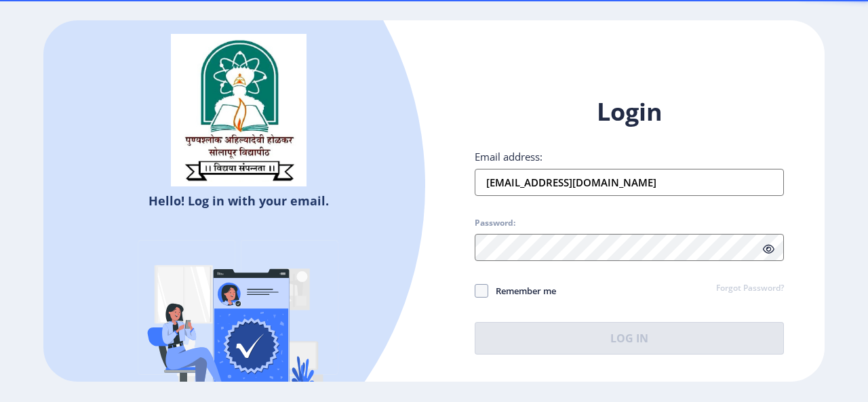  Describe the element at coordinates (238, 111) in the screenshot. I see `img: sulogo.png` at that location.